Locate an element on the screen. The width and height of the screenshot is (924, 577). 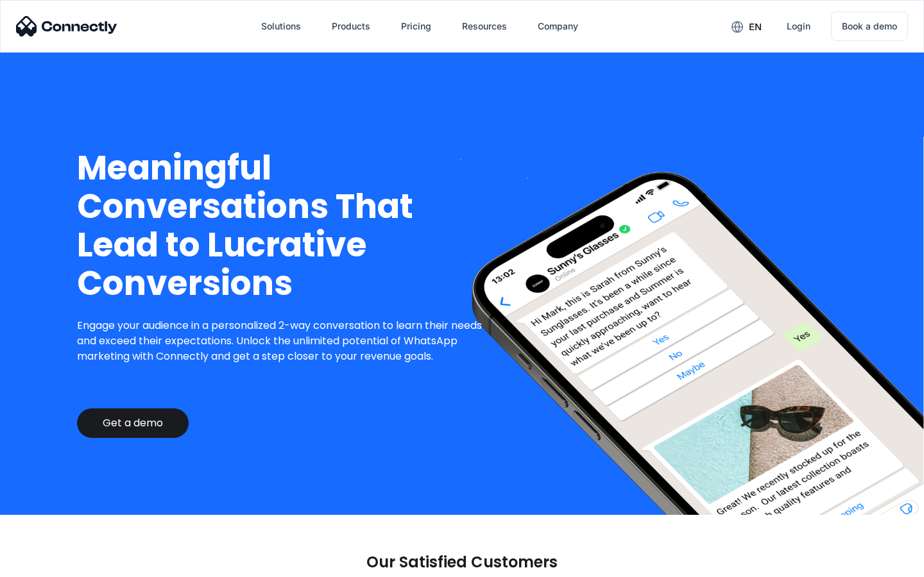
div: en is located at coordinates (755, 27).